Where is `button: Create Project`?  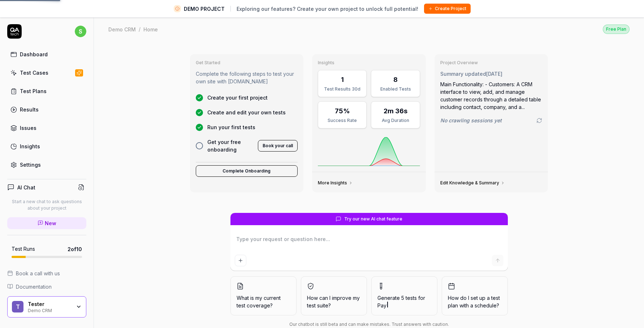
button: Create Project is located at coordinates (447, 8).